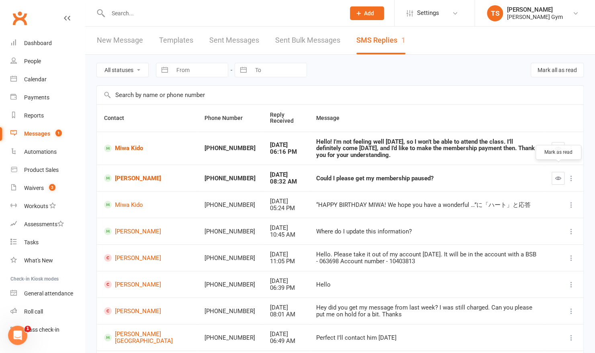 Image resolution: width=595 pixels, height=353 pixels. I want to click on a: Clubworx, so click(20, 18).